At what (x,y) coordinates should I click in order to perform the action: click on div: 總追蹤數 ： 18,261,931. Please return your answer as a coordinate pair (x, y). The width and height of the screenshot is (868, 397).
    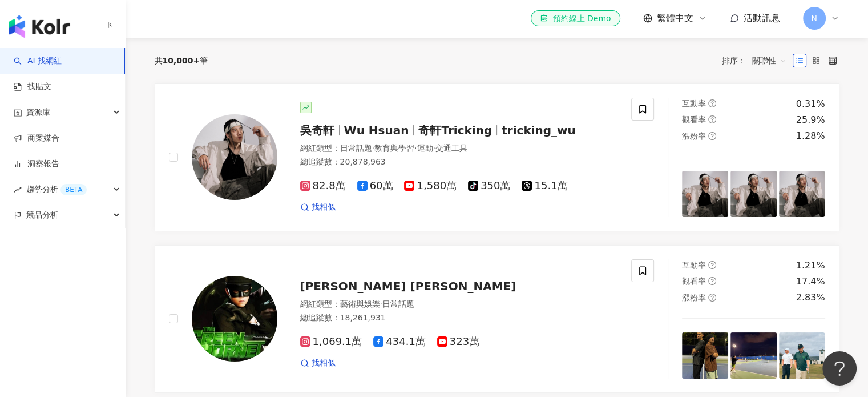
    Looking at the image, I should click on (459, 318).